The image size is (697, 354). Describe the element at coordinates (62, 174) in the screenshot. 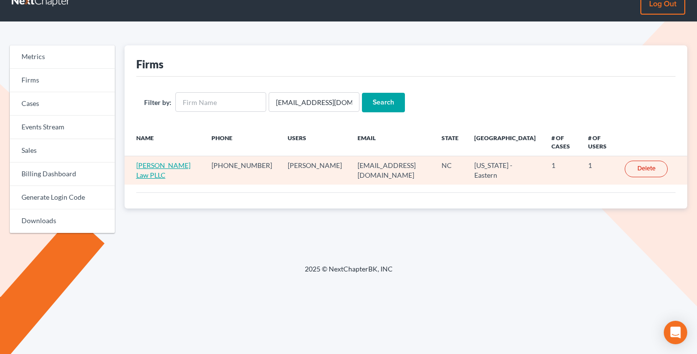

I see `a: Billing Dashboard` at that location.